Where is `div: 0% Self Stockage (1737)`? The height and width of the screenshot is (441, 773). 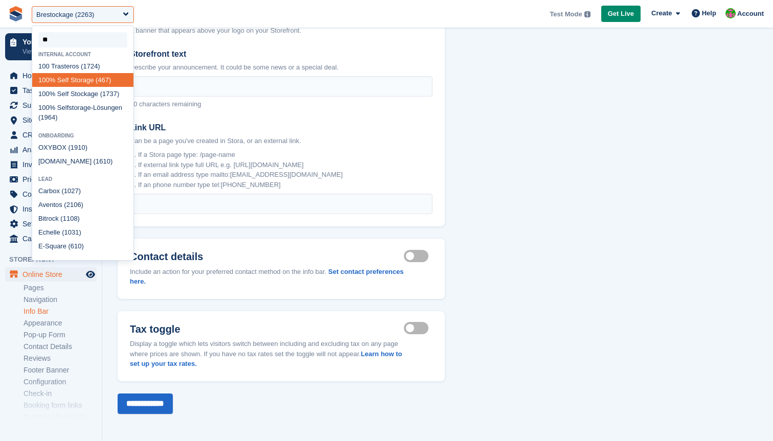 div: 0% Self Stockage (1737) is located at coordinates (83, 94).